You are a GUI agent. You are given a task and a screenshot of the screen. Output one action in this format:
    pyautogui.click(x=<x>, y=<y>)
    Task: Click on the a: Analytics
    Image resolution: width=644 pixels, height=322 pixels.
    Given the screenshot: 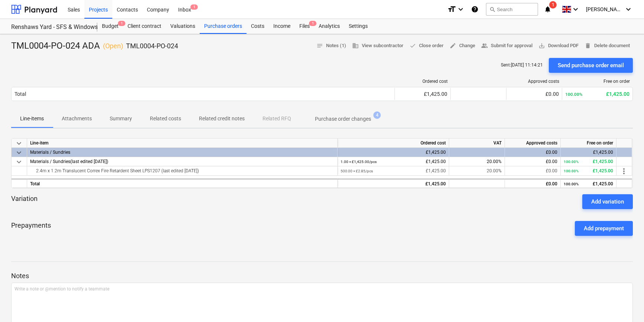 What is the action you would take?
    pyautogui.click(x=329, y=26)
    